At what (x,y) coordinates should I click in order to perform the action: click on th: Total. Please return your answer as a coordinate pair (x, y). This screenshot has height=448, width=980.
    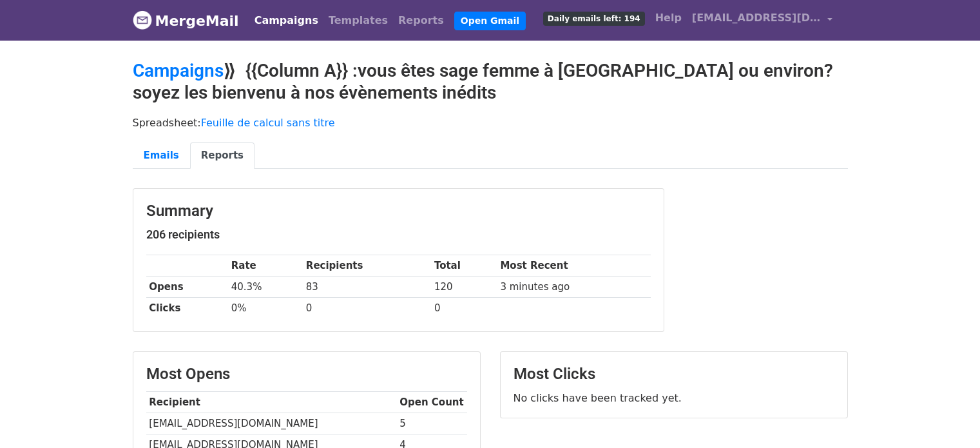
    Looking at the image, I should click on (464, 265).